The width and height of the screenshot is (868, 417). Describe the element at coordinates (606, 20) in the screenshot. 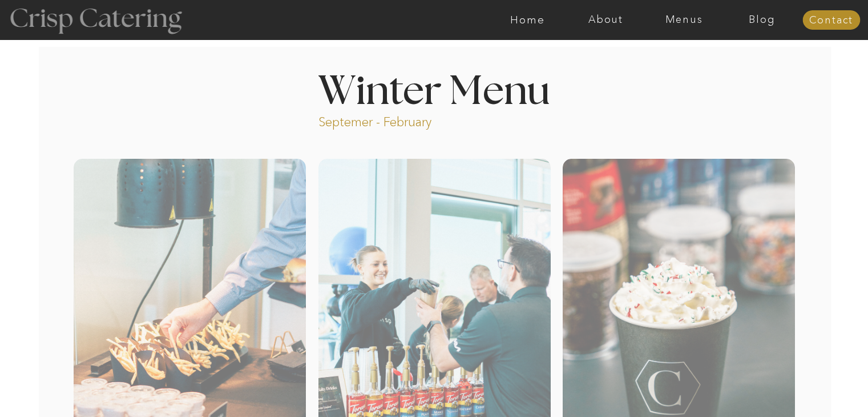

I see `nav: About` at that location.